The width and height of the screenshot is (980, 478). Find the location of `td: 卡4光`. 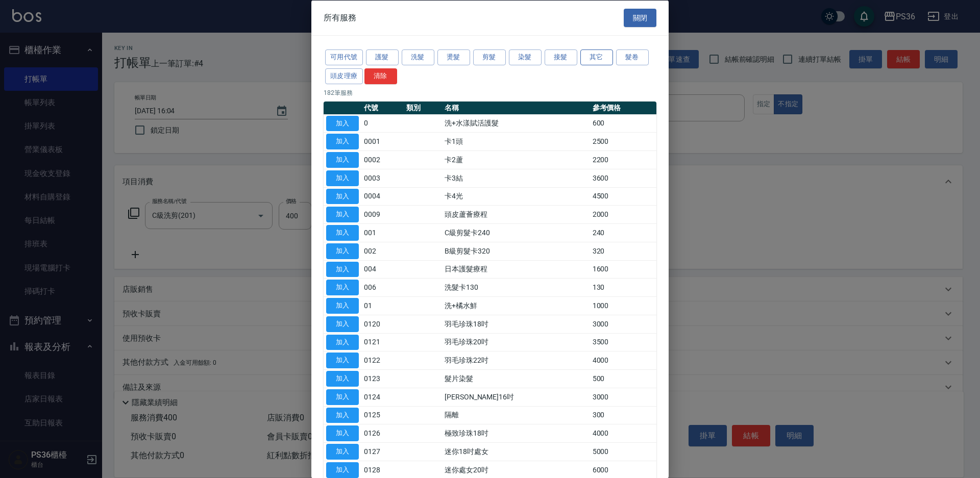

td: 卡4光 is located at coordinates (516, 196).